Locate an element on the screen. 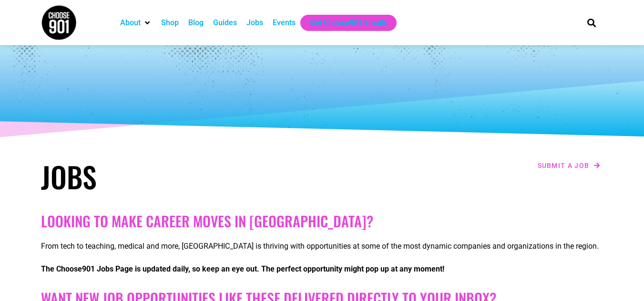 This screenshot has width=644, height=301. div: Search is located at coordinates (591, 22).